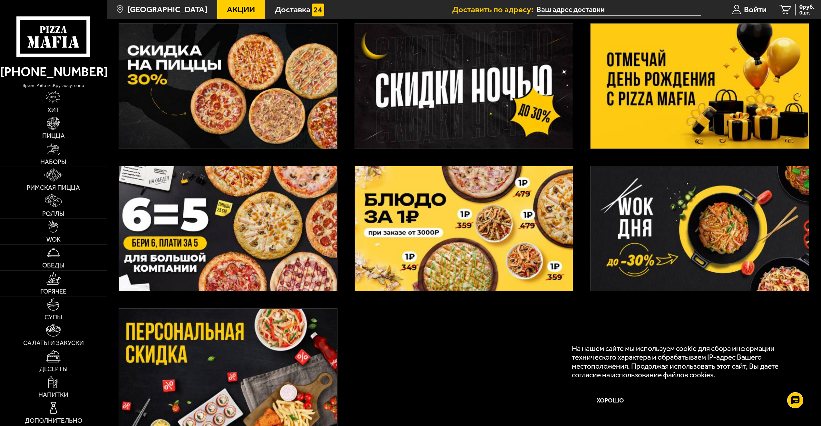 The height and width of the screenshot is (426, 821). Describe the element at coordinates (806, 7) in the screenshot. I see `span: 0 руб.` at that location.